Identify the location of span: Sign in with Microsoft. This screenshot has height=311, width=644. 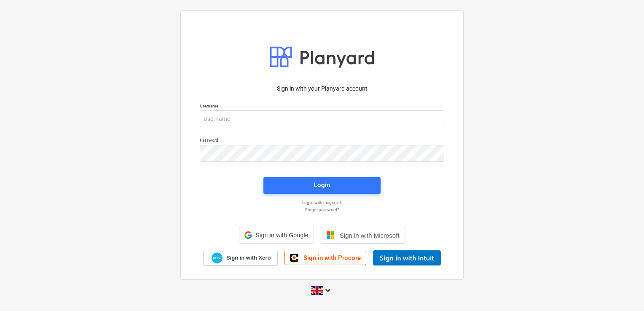
(370, 235).